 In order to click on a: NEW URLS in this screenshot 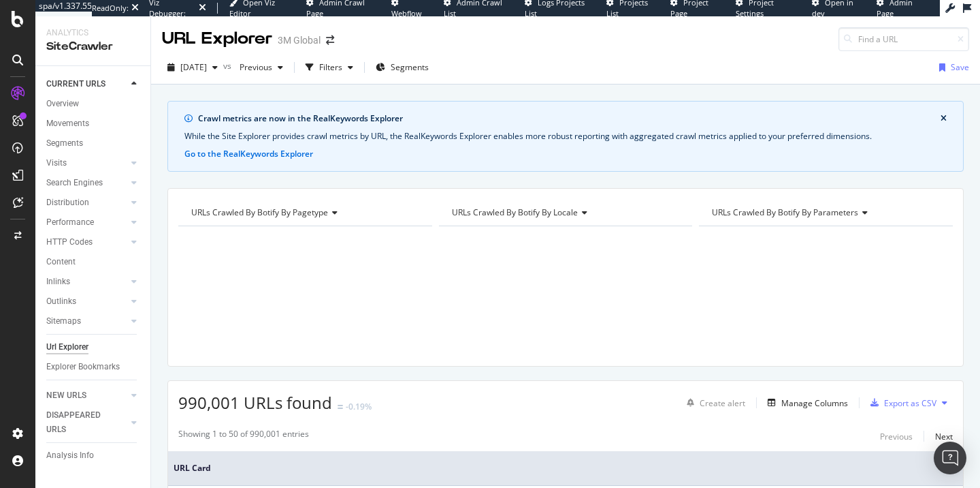, I will do `click(86, 395)`.